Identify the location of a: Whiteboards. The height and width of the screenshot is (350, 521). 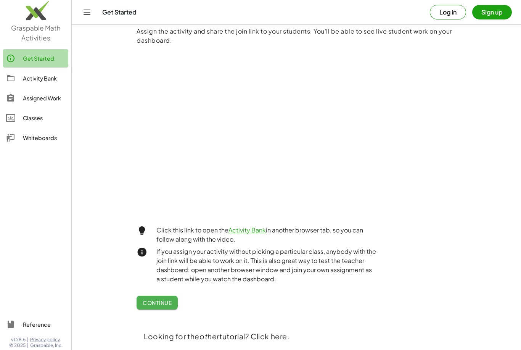
(35, 138).